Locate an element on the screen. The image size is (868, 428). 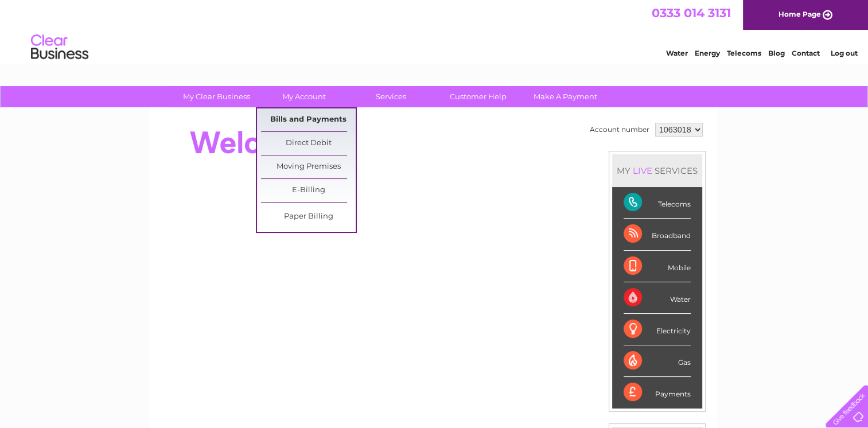
a: Log out is located at coordinates (843, 53).